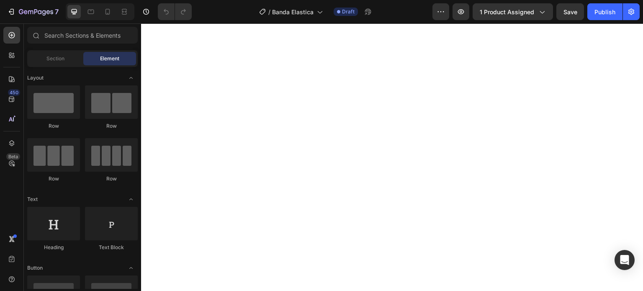  What do you see at coordinates (14, 93) in the screenshot?
I see `div: 450` at bounding box center [14, 93].